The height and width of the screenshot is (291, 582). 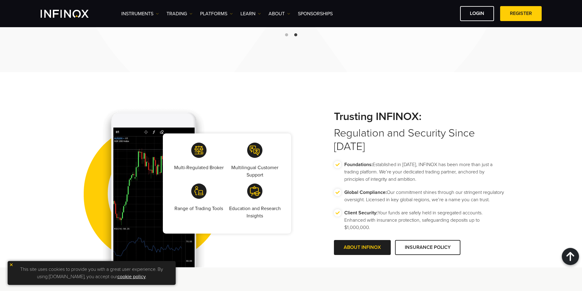 What do you see at coordinates (199, 168) in the screenshot?
I see `p: Multi-Regulated Broker` at bounding box center [199, 168].